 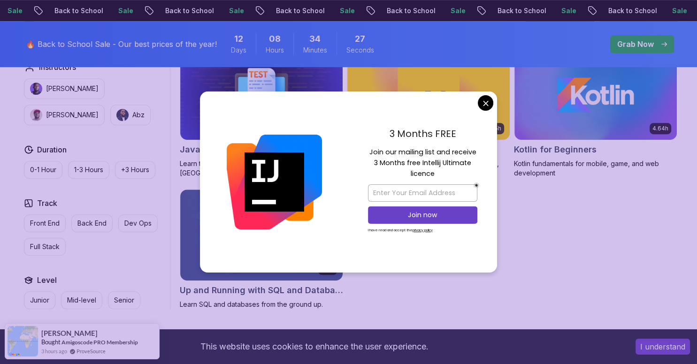 I want to click on p: Senior, so click(x=124, y=300).